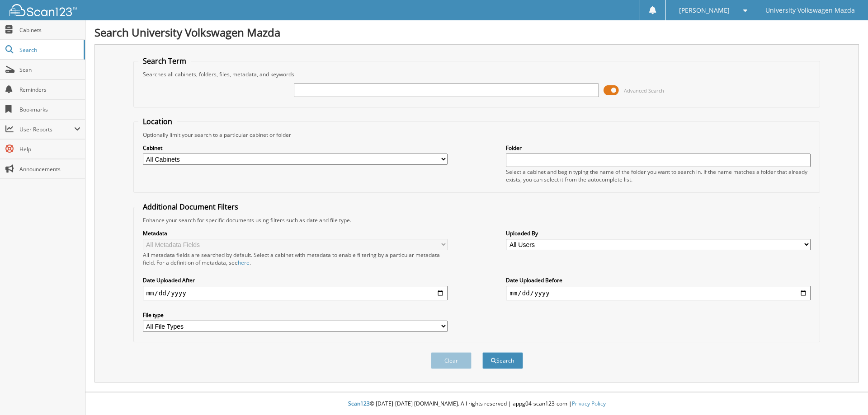 The height and width of the screenshot is (415, 868). I want to click on h1: Search University Volkswagen Mazda, so click(476, 32).